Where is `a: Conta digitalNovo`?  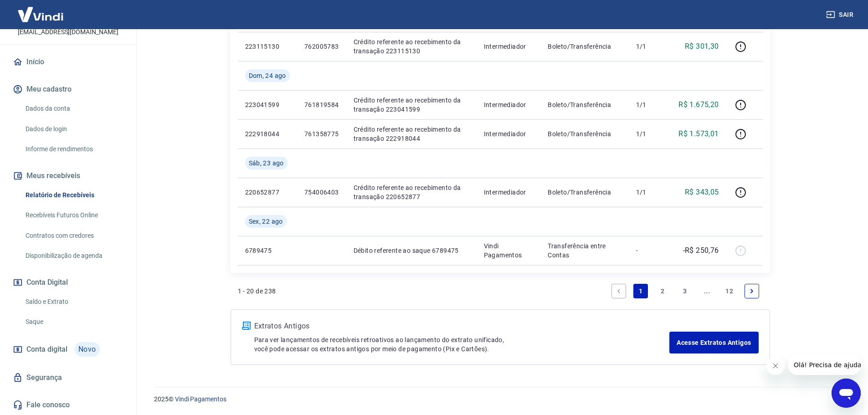
a: Conta digitalNovo is located at coordinates (68, 349).